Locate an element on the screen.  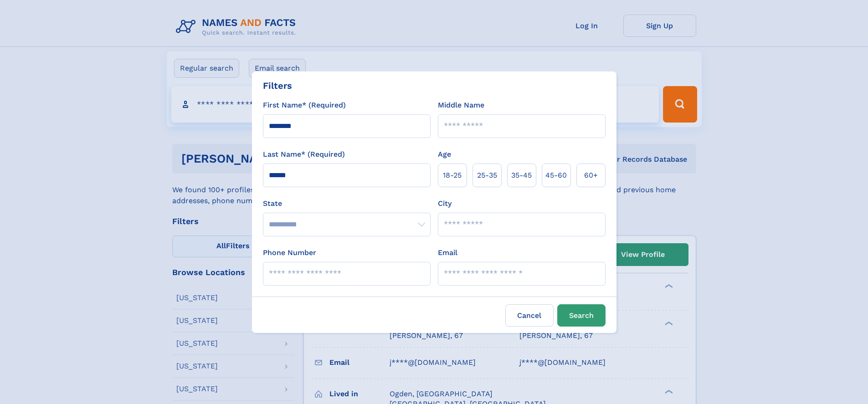
label: Phone Number is located at coordinates (289, 253).